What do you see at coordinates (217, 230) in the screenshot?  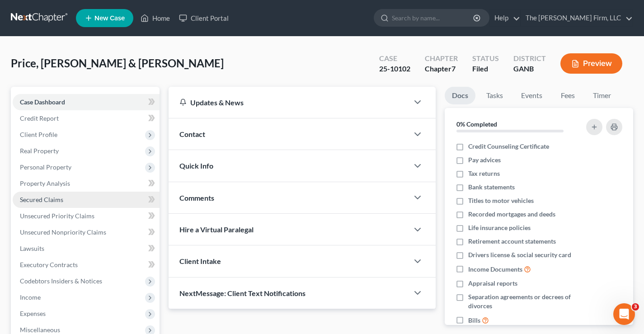 I see `span: Hire a Virtual Paralegal` at bounding box center [217, 230].